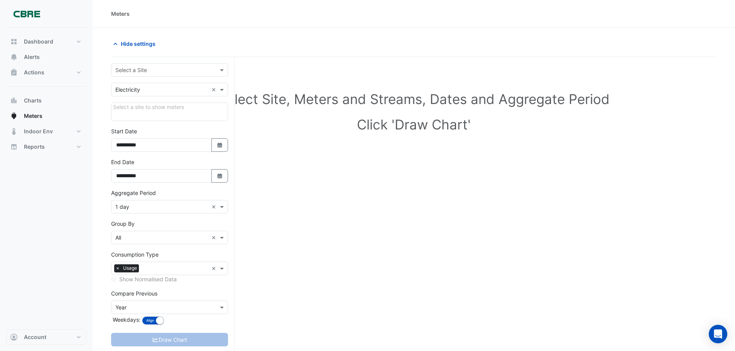 The image size is (735, 351). Describe the element at coordinates (38, 132) in the screenshot. I see `span: Indoor Env` at that location.